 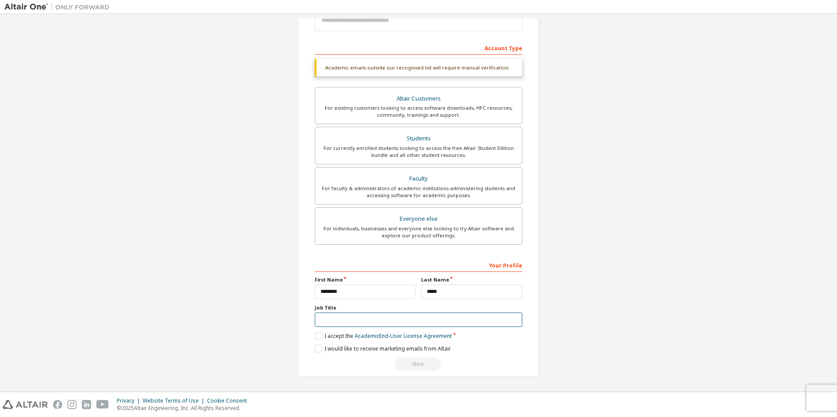 I want to click on div: For faculty & administrators of academic institutions administering students and accessing softwa..., so click(x=418, y=192).